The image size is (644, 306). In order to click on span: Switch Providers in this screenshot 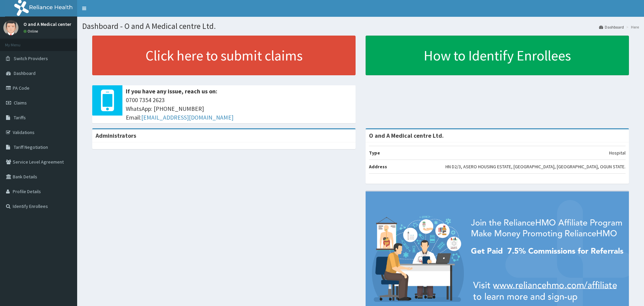, I will do `click(31, 59)`.